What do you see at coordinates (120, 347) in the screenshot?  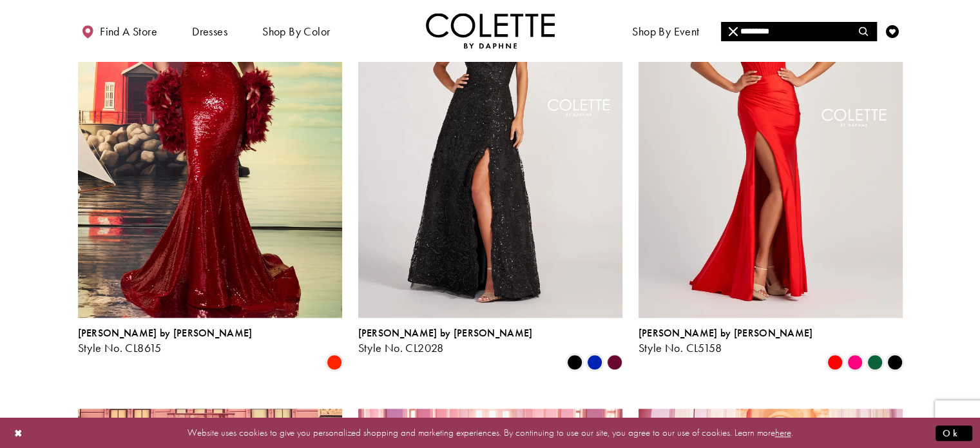 I see `span: Style No. CL8615` at bounding box center [120, 347].